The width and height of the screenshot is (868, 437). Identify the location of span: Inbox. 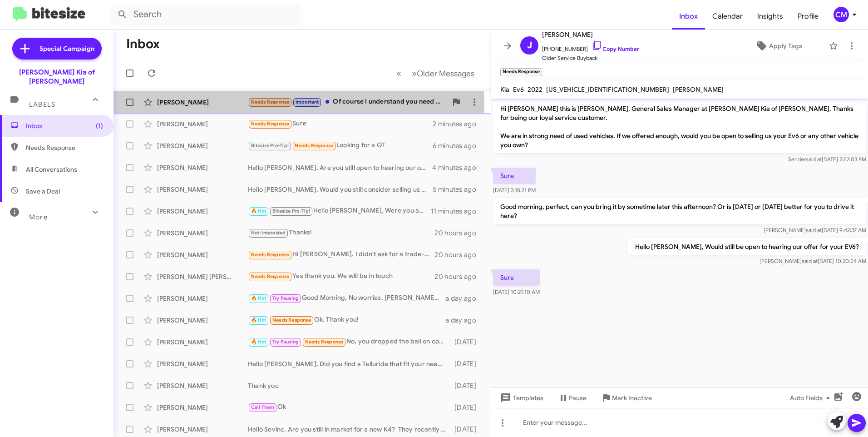
(688, 16).